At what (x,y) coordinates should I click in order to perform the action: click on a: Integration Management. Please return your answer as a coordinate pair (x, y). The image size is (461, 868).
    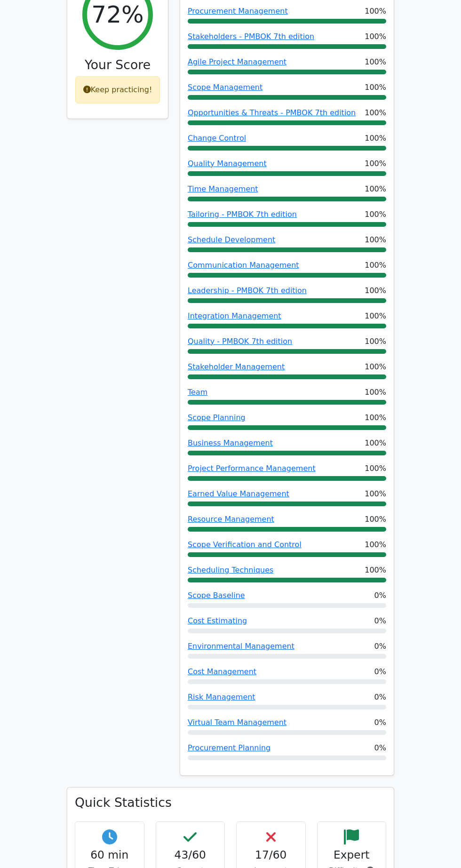
    Looking at the image, I should click on (234, 316).